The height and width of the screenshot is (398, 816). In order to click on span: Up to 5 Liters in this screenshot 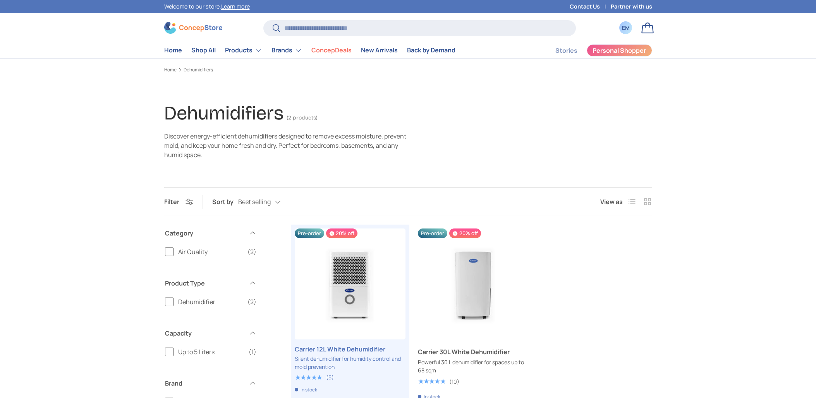, I will do `click(211, 351)`.